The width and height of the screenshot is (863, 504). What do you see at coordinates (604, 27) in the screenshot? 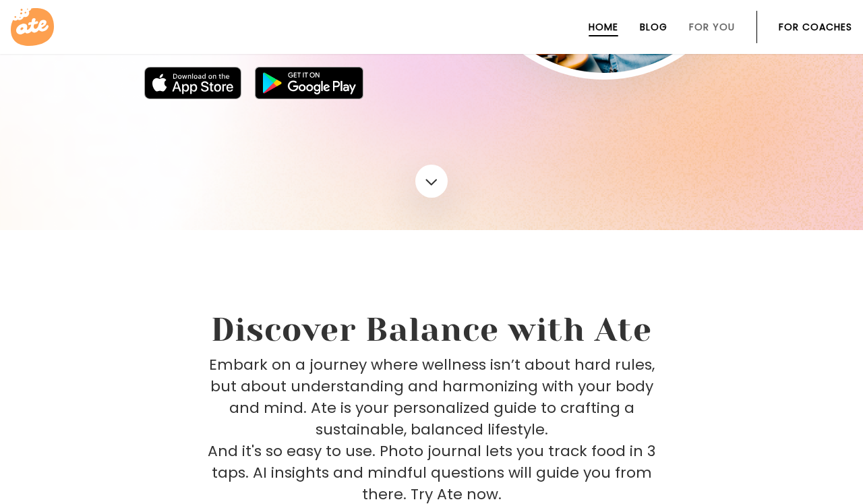
I see `a: Home` at bounding box center [604, 27].